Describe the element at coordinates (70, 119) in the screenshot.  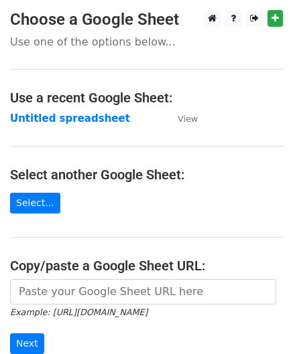
I see `a: Untitled spreadsheet` at that location.